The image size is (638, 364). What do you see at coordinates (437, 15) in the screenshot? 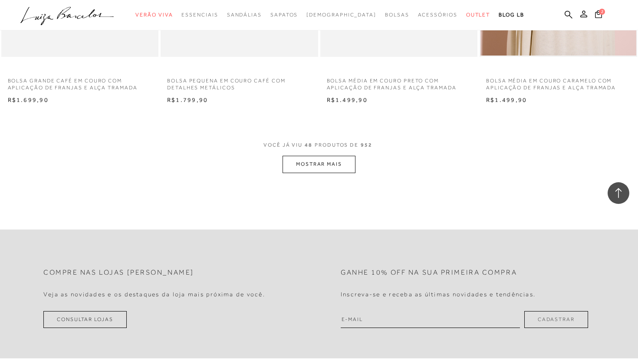
I see `span: Acessórios` at bounding box center [437, 15].